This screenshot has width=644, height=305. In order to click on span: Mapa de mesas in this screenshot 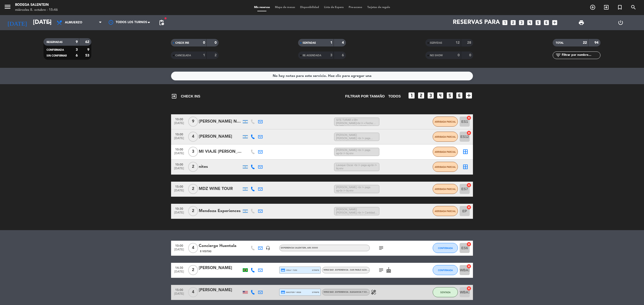, I will do `click(285, 8)`.